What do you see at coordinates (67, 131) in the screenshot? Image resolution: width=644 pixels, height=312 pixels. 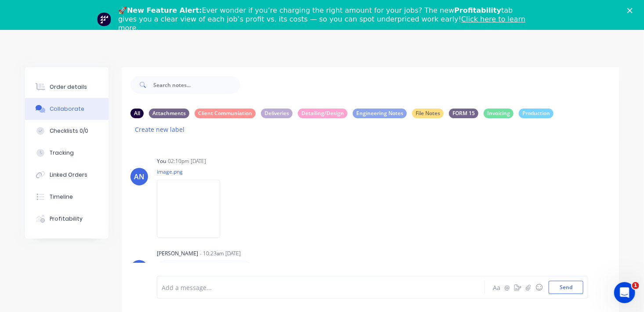 I see `button: Checklists 0/0` at bounding box center [67, 131].